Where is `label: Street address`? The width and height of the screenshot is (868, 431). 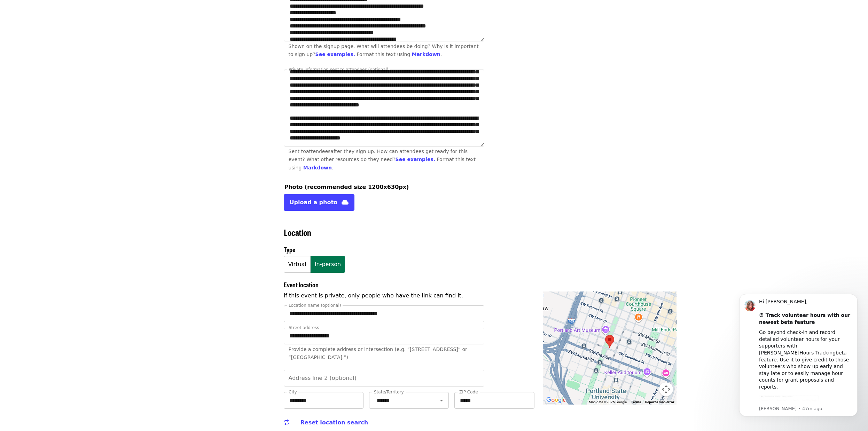 label: Street address is located at coordinates (304, 328).